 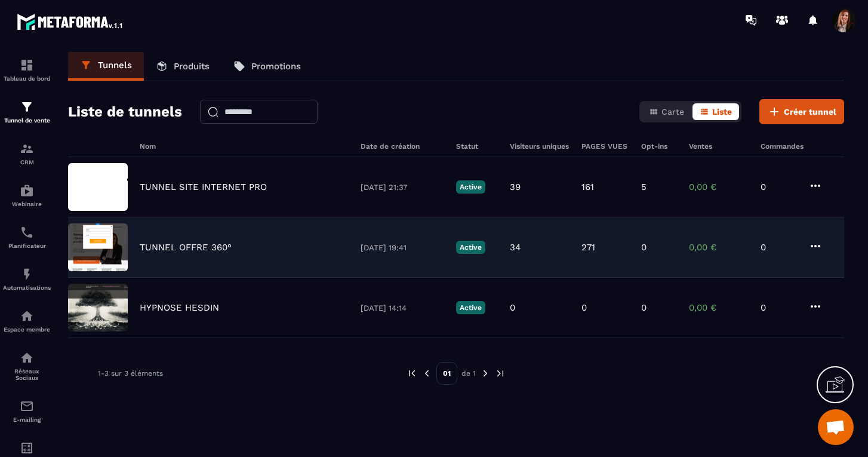 I want to click on p: Tunnel de vente, so click(x=27, y=120).